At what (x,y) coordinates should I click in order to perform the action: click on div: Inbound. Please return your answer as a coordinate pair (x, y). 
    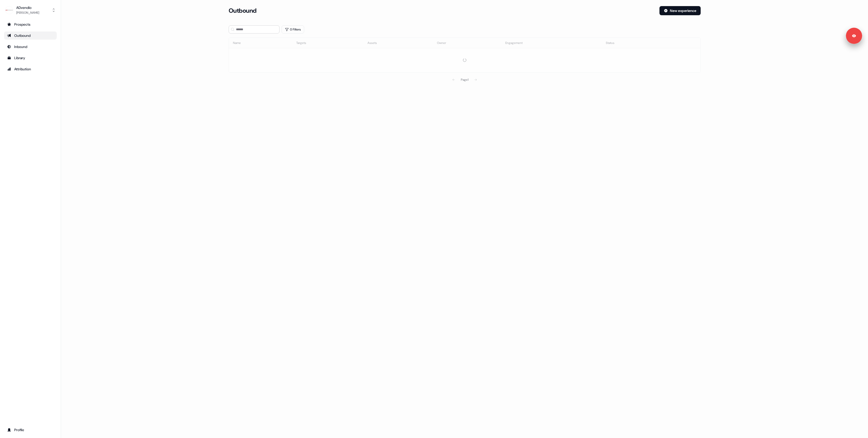
    Looking at the image, I should click on (30, 47).